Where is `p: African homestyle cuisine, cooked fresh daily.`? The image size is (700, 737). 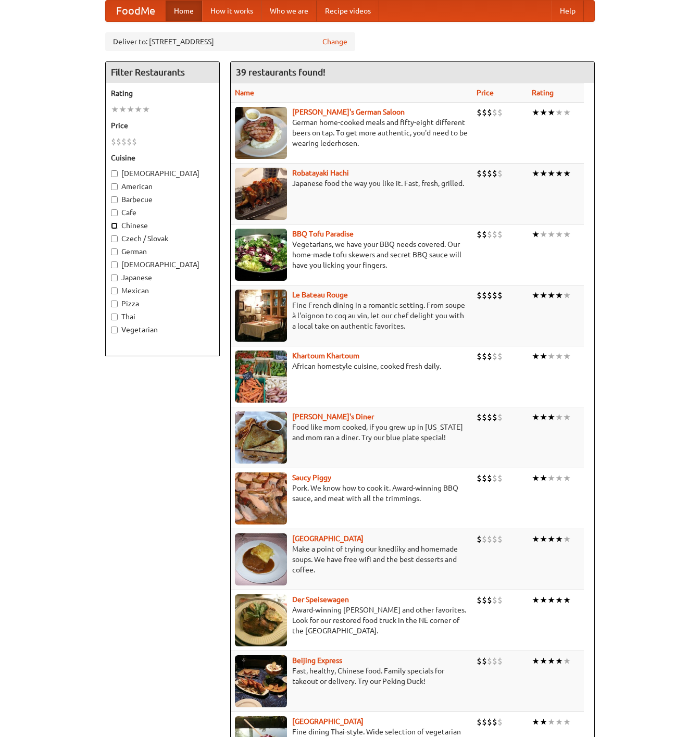 p: African homestyle cuisine, cooked fresh daily. is located at coordinates (351, 367).